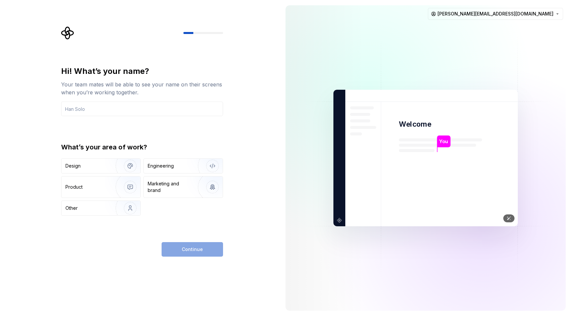 This screenshot has width=571, height=316. What do you see at coordinates (170, 187) in the screenshot?
I see `div: Marketing and brand` at bounding box center [170, 187].